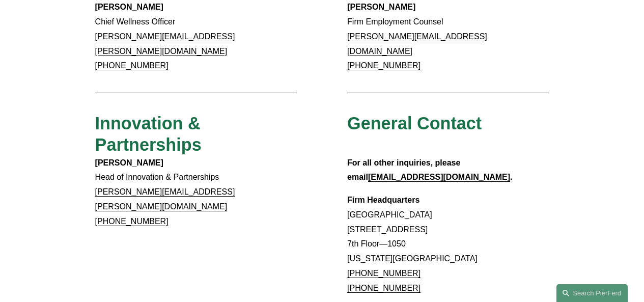  Describe the element at coordinates (150, 134) in the screenshot. I see `span: Innovation & Partnerships` at that location.